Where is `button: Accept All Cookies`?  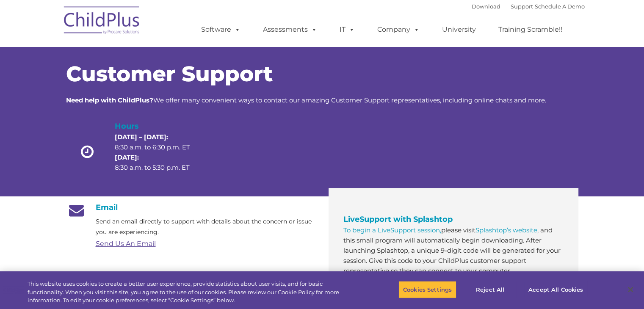 button: Accept All Cookies is located at coordinates (555, 289).